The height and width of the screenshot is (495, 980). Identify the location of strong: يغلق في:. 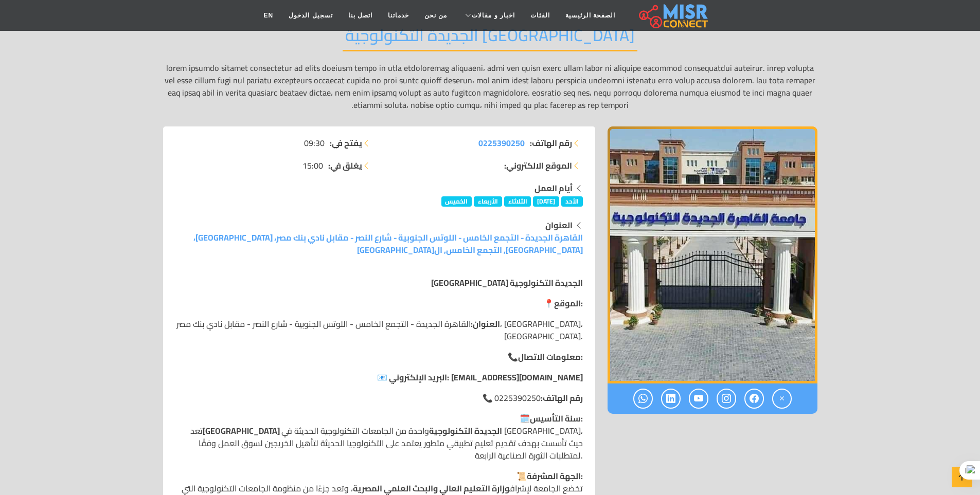
(345, 166).